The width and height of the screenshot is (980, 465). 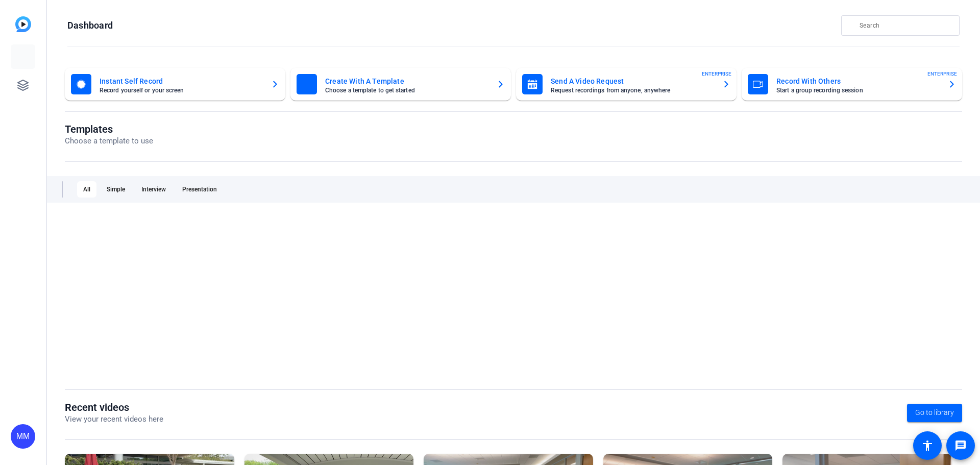 What do you see at coordinates (858, 81) in the screenshot?
I see `mat-card-title: Record With Others` at bounding box center [858, 81].